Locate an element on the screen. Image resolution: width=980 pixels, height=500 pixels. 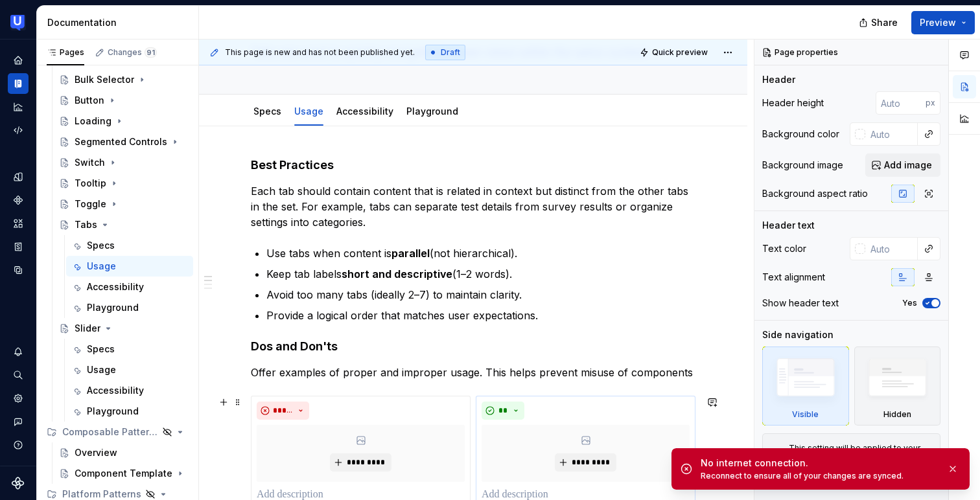
strong: Best Practices is located at coordinates (292, 164).